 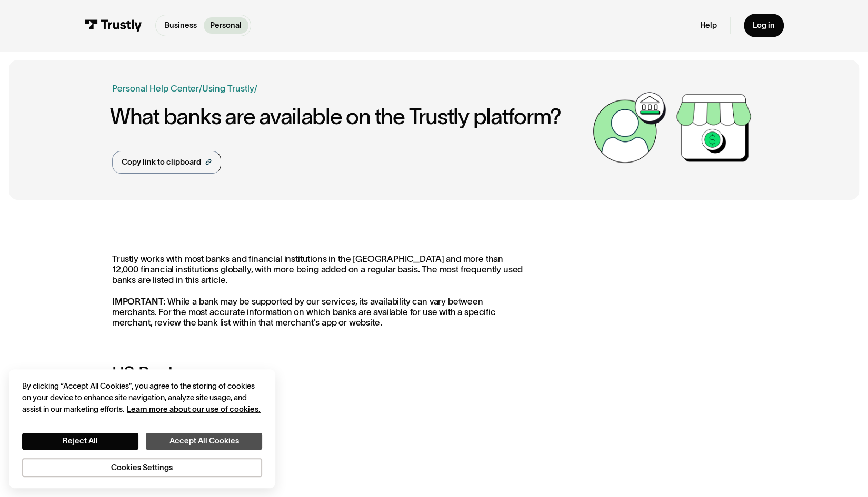 I want to click on div: Cookie banner, so click(x=142, y=429).